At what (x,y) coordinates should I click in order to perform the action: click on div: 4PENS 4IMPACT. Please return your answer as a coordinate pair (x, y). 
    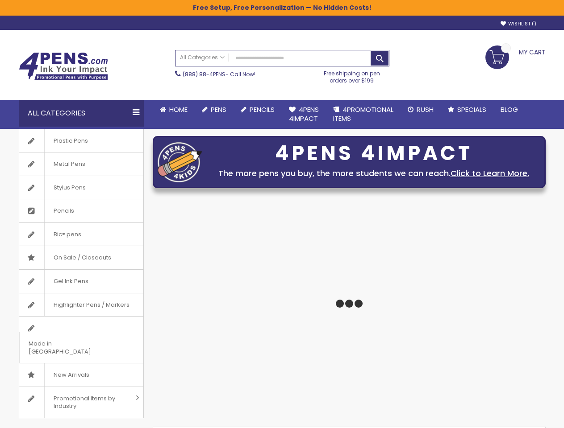
    Looking at the image, I should click on (373, 153).